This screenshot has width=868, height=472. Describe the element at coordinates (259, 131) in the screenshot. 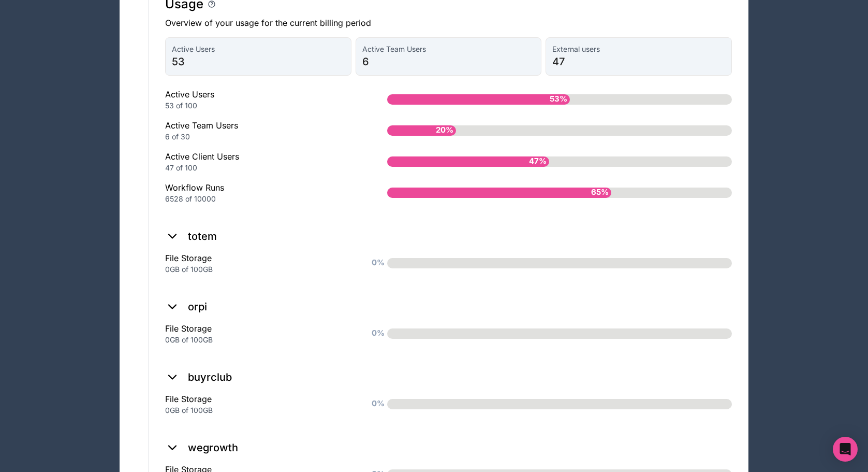

I see `div: Active Team Users` at that location.